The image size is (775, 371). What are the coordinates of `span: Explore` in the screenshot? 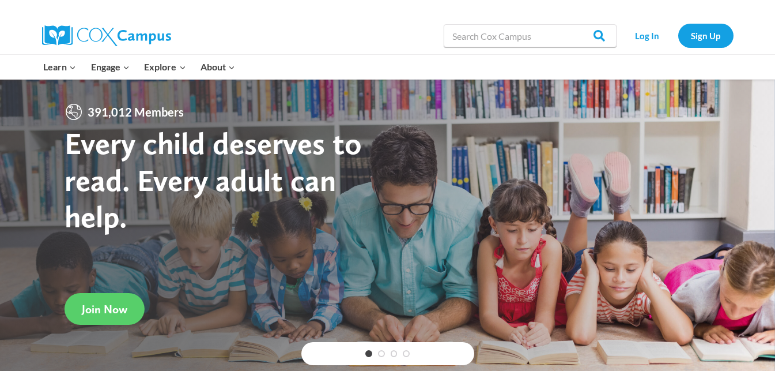 It's located at (165, 67).